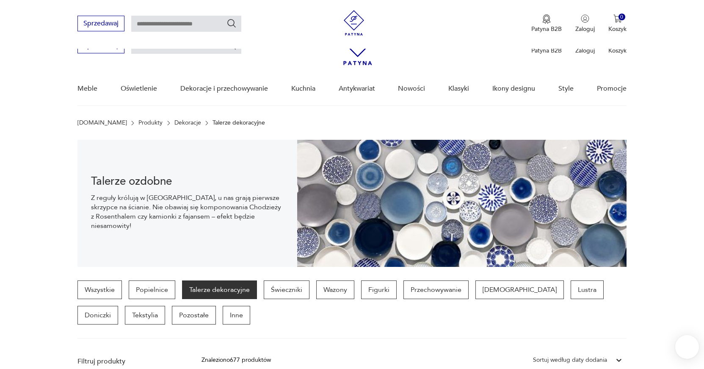 The image size is (704, 369). What do you see at coordinates (585, 19) in the screenshot?
I see `img: Ikonka użytkownika` at bounding box center [585, 19].